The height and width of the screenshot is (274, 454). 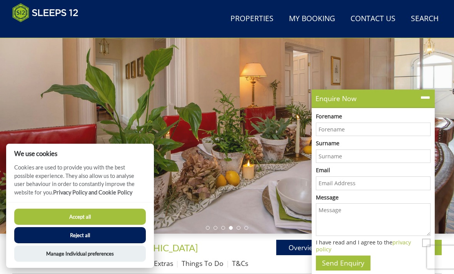 I want to click on a: Properties, so click(x=252, y=19).